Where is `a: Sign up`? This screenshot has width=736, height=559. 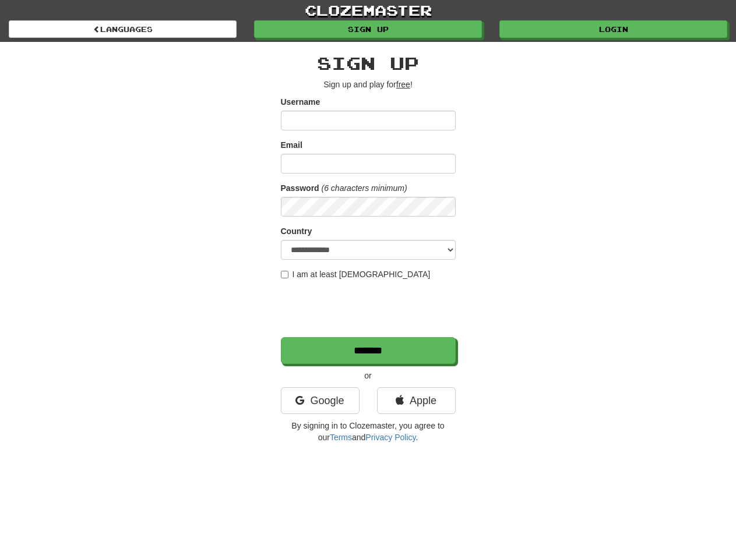
a: Sign up is located at coordinates (368, 29).